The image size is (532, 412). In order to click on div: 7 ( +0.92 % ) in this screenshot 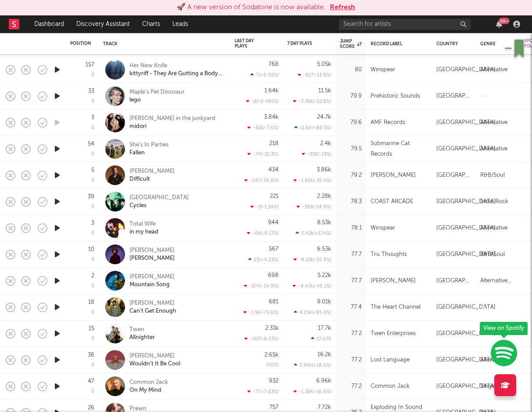, I will do `click(265, 75)`.